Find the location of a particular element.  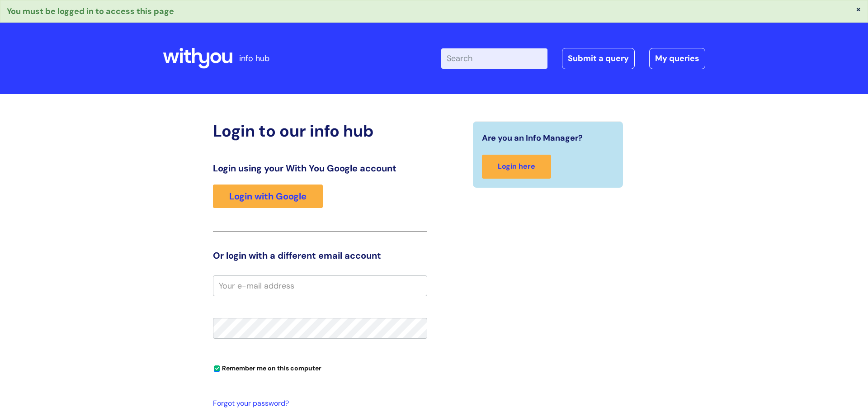

input: Remember me on this computer is located at coordinates (217, 369).